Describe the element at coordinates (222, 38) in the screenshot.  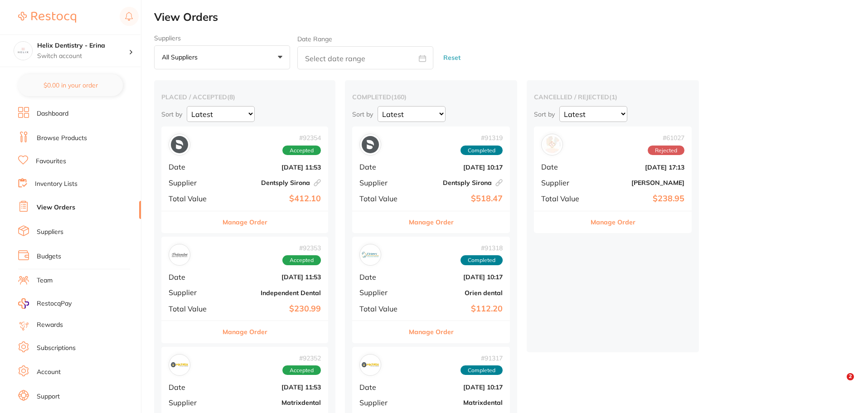
I see `label: Suppliers` at that location.